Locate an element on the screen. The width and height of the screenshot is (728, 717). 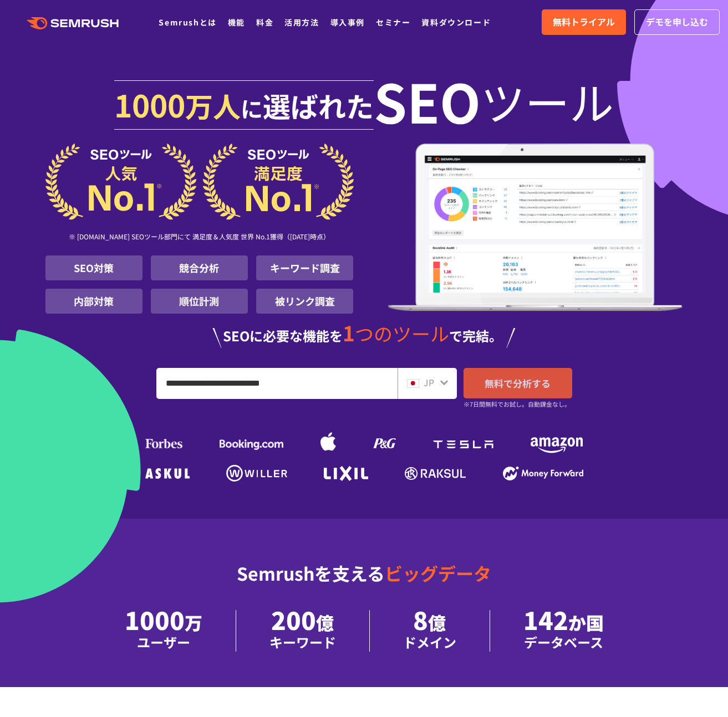
span: ツール is located at coordinates (547, 101).